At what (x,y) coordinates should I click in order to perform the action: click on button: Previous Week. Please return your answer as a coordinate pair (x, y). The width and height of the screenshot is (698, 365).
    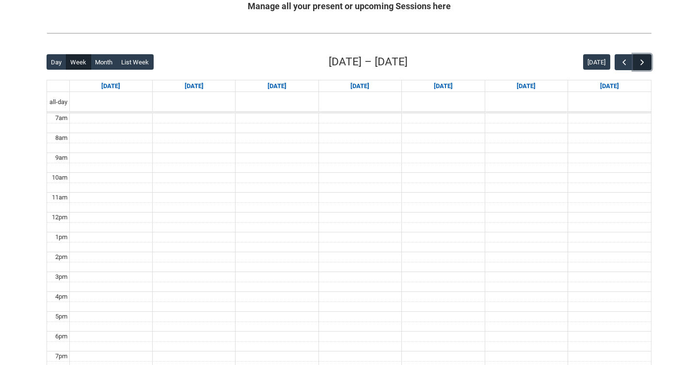
    Looking at the image, I should click on (624, 62).